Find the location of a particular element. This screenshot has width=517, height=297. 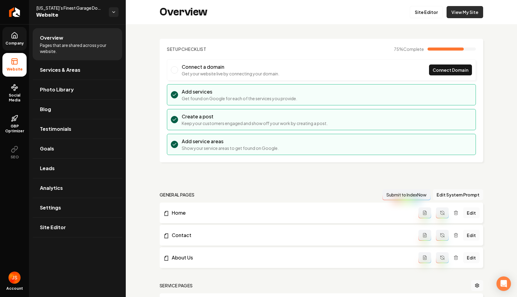

a: Home is located at coordinates (291, 213).